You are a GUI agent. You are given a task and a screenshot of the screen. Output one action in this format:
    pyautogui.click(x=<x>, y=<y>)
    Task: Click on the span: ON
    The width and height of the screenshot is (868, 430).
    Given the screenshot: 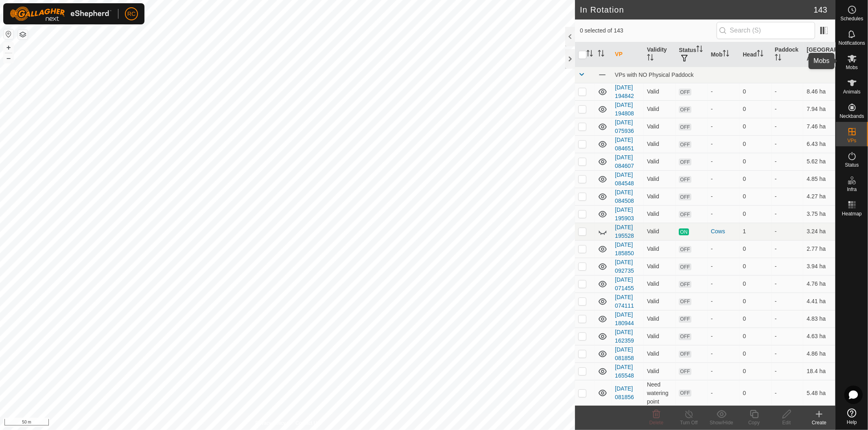 What is the action you would take?
    pyautogui.click(x=684, y=232)
    